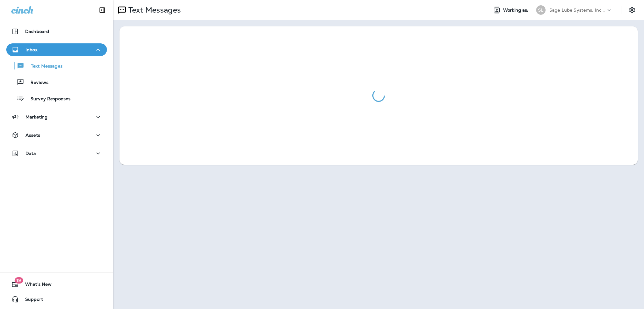  What do you see at coordinates (57, 135) in the screenshot?
I see `button: Assets` at bounding box center [57, 135].